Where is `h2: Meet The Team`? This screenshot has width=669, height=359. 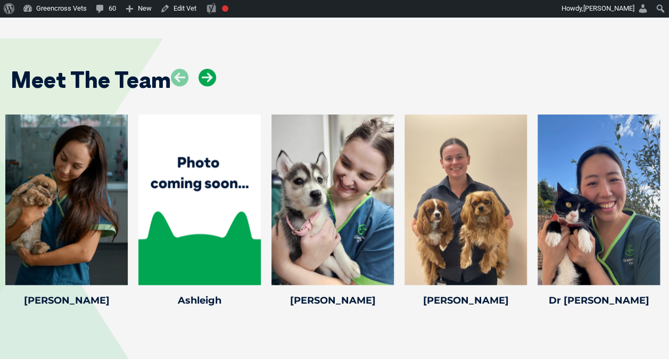 h2: Meet The Team is located at coordinates (90, 80).